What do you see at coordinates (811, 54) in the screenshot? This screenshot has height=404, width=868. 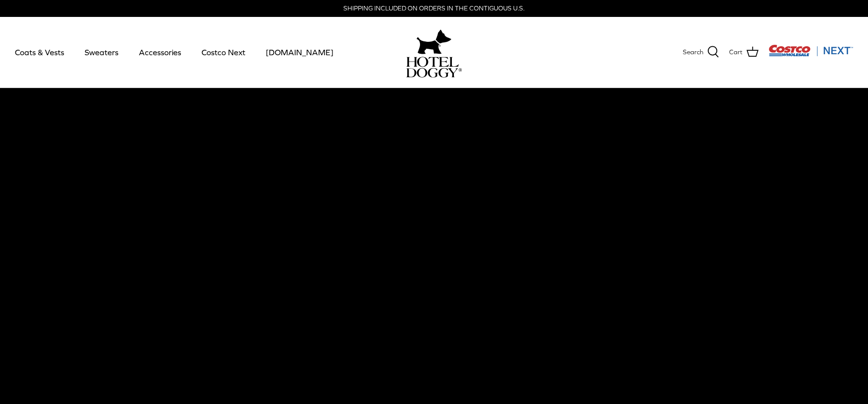 I see `a: Visit Costco Next` at bounding box center [811, 54].